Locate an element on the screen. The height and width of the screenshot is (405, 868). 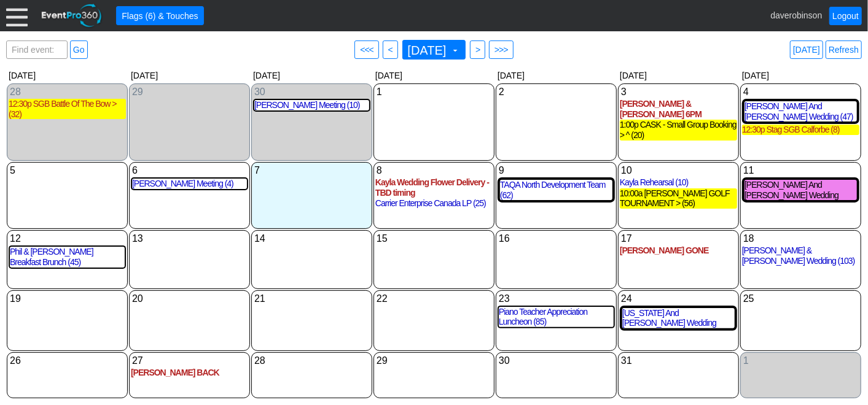
img: EventPro360 is located at coordinates (72, 15).